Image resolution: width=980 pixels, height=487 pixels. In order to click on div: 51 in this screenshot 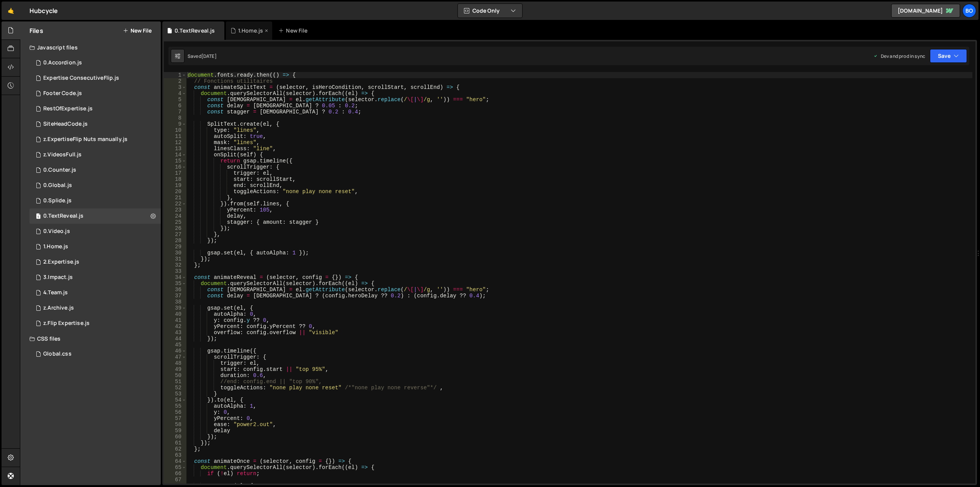, I will do `click(175, 381)`.